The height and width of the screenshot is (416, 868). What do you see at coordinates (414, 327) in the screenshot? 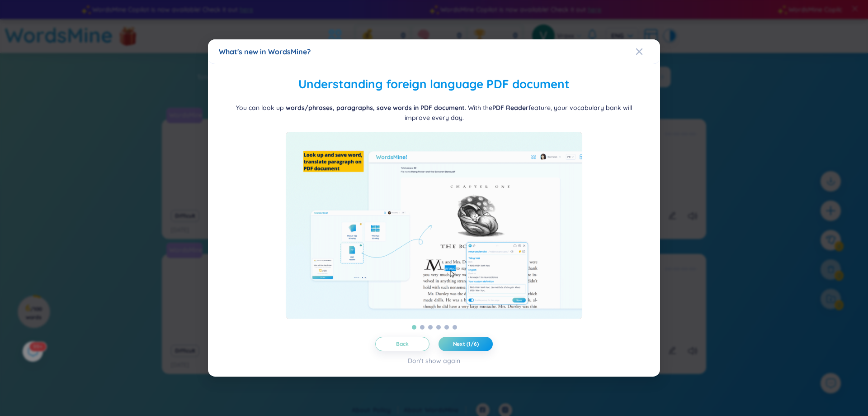
I see `button: 1` at bounding box center [414, 327].